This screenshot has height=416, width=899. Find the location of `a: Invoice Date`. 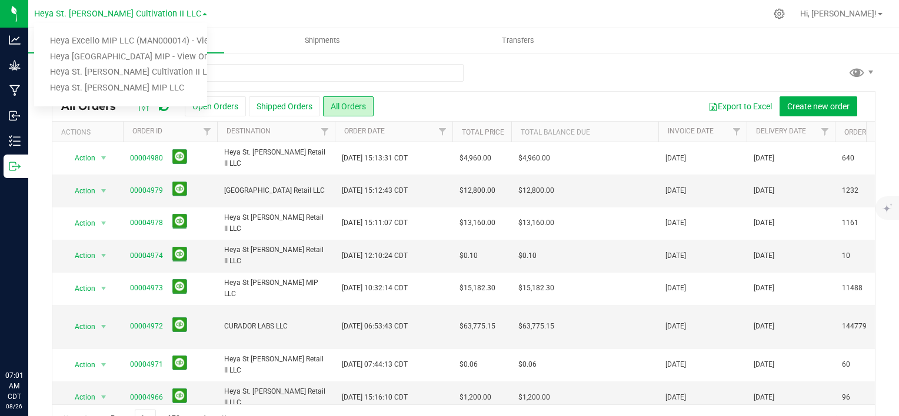

a: Invoice Date is located at coordinates (690, 131).